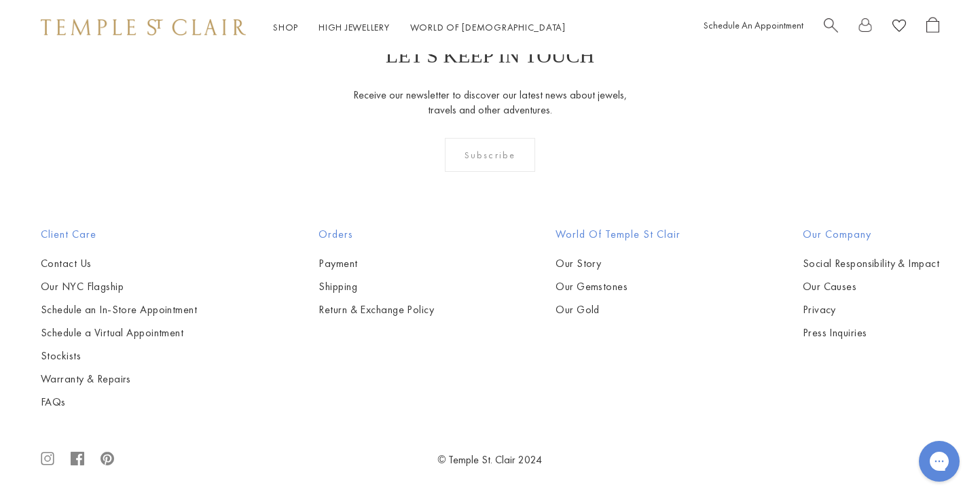 The image size is (980, 500). What do you see at coordinates (871, 234) in the screenshot?
I see `h2: Our Company` at bounding box center [871, 234].